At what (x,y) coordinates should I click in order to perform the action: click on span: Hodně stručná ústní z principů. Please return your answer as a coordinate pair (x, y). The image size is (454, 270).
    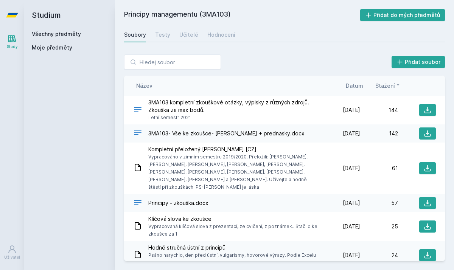
    Looking at the image, I should click on (234, 248).